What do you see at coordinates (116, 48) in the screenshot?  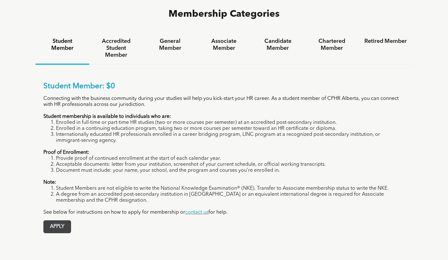 I see `h4: Accredited Student Member` at bounding box center [116, 48].